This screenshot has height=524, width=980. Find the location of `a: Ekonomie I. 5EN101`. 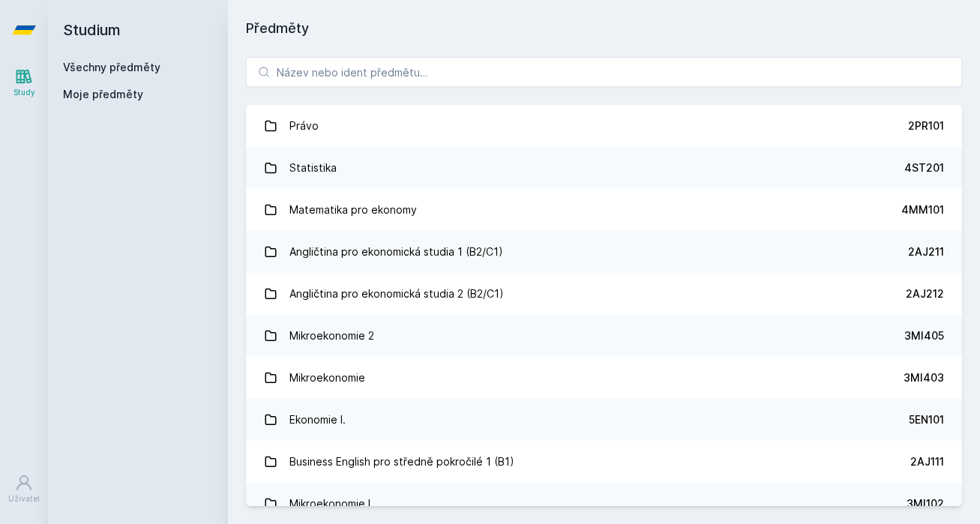

a: Ekonomie I. 5EN101 is located at coordinates (604, 420).